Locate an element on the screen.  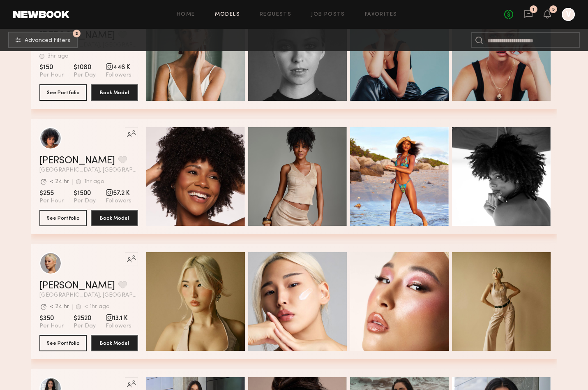
a: Favorites is located at coordinates (381, 14).